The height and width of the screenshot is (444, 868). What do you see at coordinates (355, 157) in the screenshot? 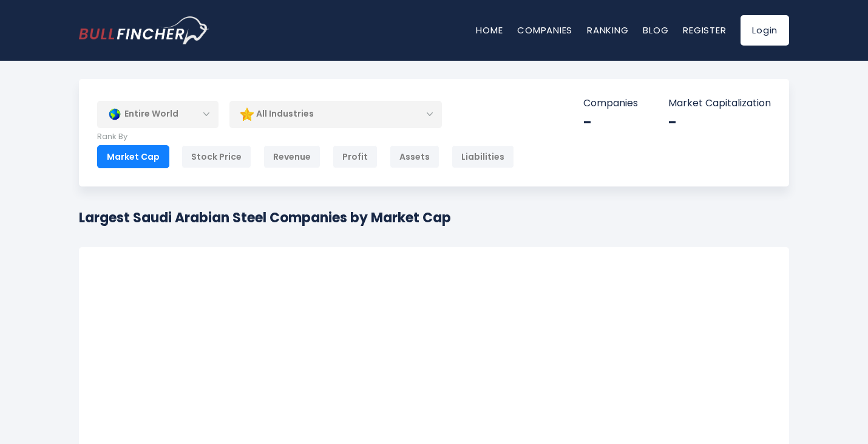
I see `div: Profit` at bounding box center [355, 157].